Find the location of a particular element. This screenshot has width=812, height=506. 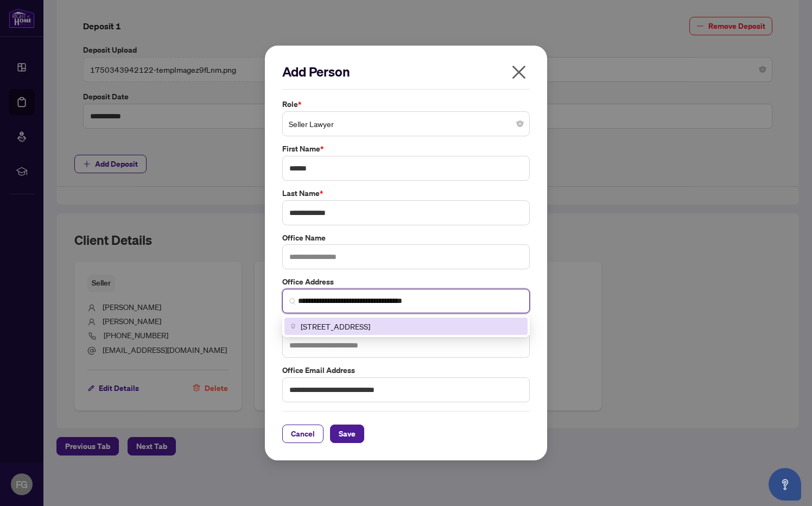

label: Office Address is located at coordinates (406, 282).